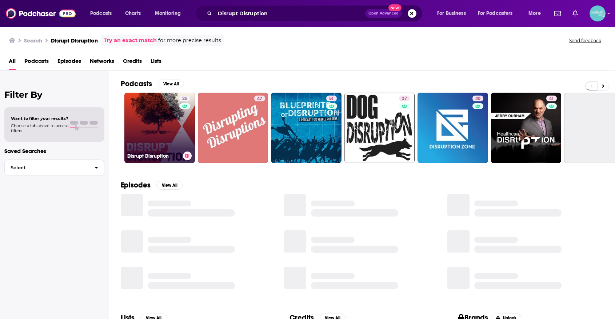  I want to click on input: Search podcasts, credits, & more..., so click(290, 13).